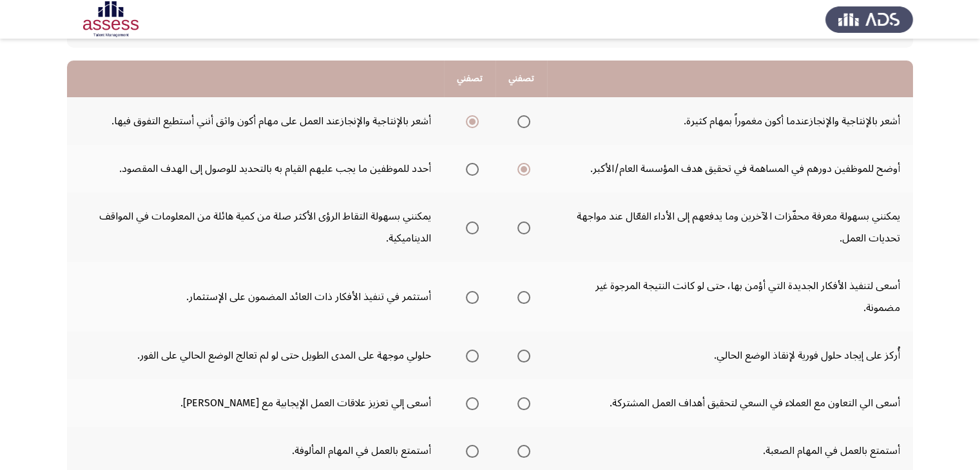 The image size is (980, 470). What do you see at coordinates (255, 355) in the screenshot?
I see `td: حلولي موجهة على المدى الطويل حتى لو لم تعالج الوضع الحالي على الفور.` at bounding box center [255, 355].